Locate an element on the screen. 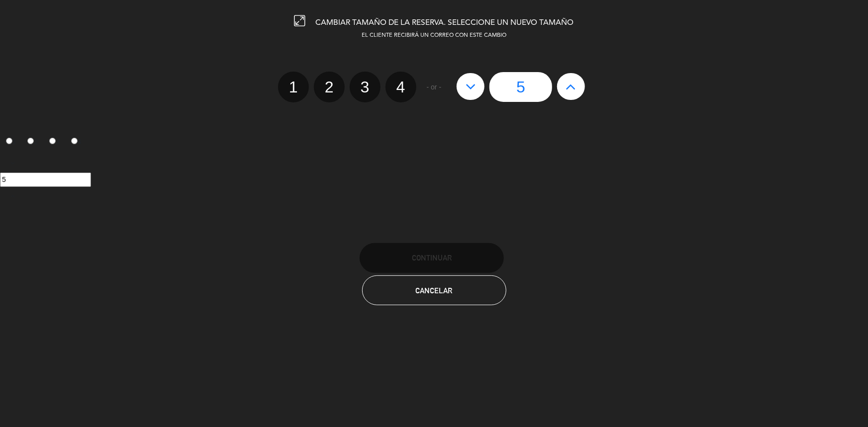  span: Cancelar is located at coordinates (434, 291).